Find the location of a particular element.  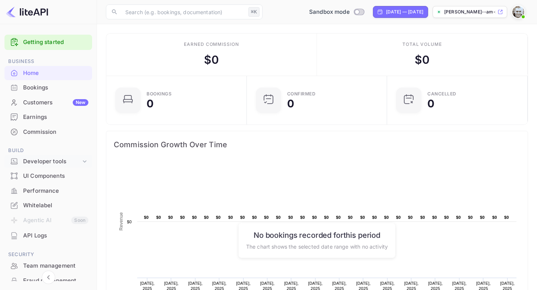

a: Fraud management is located at coordinates (48, 281).